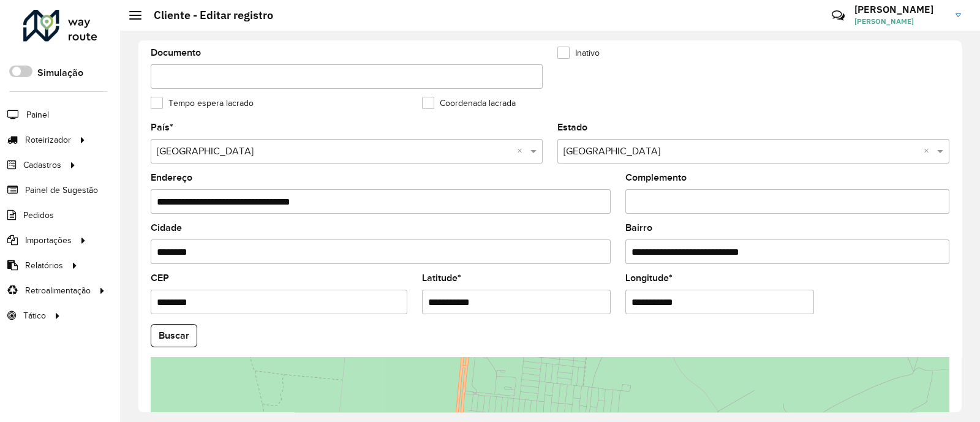 Image resolution: width=980 pixels, height=422 pixels. Describe the element at coordinates (656, 178) in the screenshot. I see `label: Complemento` at that location.